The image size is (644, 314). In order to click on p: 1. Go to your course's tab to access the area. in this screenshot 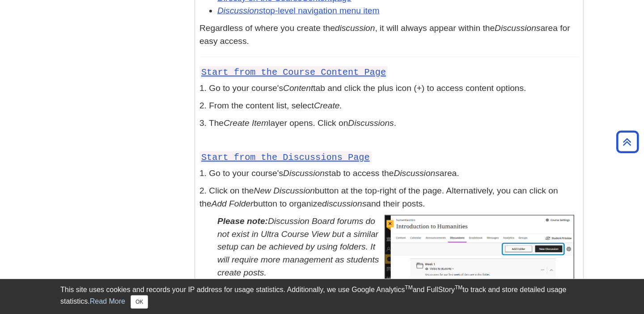, I will do `click(389, 173)`.